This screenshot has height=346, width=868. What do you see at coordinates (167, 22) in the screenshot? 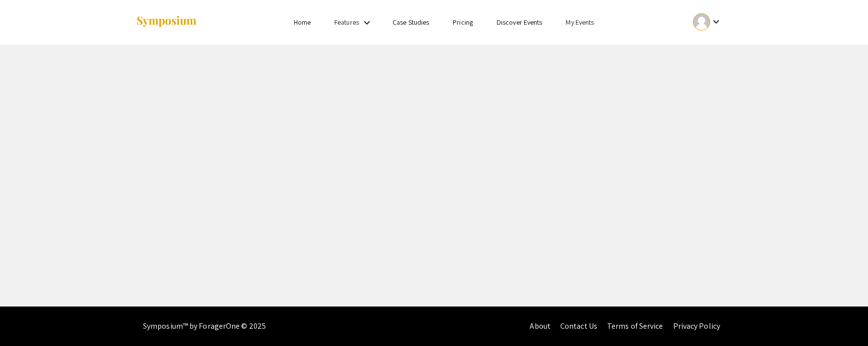
I see `img: Symposium by ForagerOne` at bounding box center [167, 22].